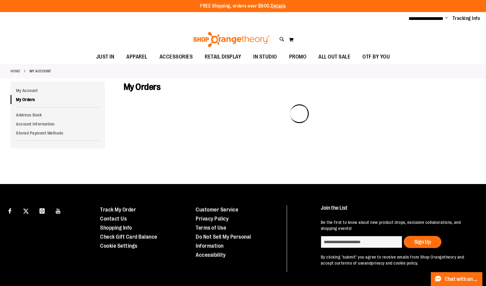  What do you see at coordinates (376, 57) in the screenshot?
I see `span: OTF BY YOU` at bounding box center [376, 57].